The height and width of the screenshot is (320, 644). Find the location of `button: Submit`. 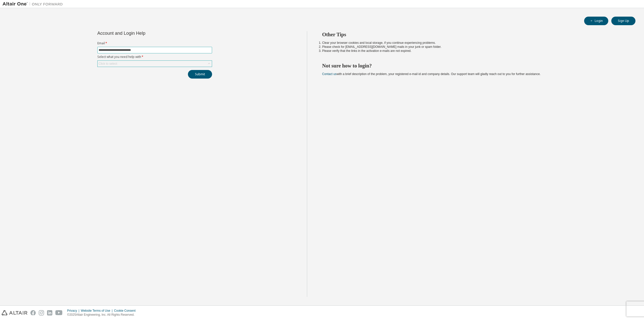

button: Submit is located at coordinates (200, 74).